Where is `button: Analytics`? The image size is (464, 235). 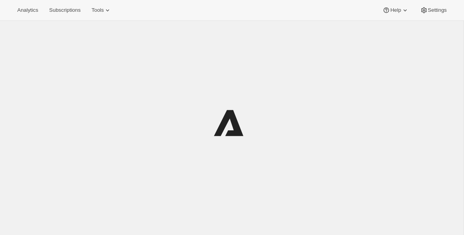
button: Analytics is located at coordinates (27, 10).